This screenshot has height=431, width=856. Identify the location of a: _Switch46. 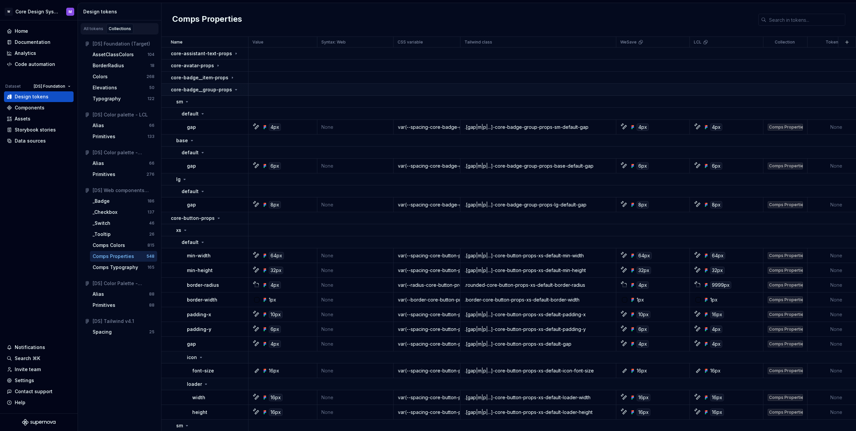
(123, 223).